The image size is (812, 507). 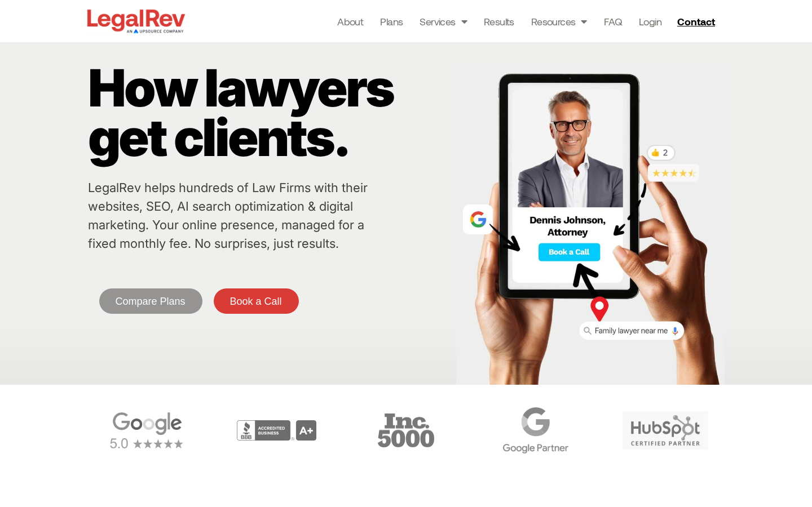 I want to click on p: How lawyers get clients., so click(x=269, y=113).